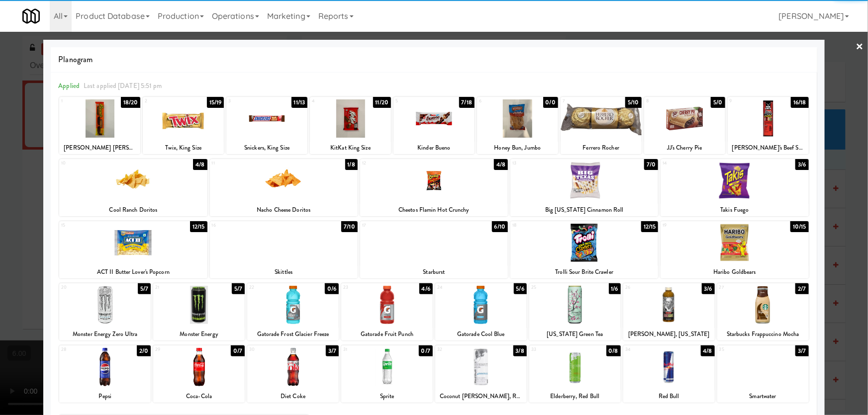 This screenshot has width=868, height=415. What do you see at coordinates (144, 289) in the screenshot?
I see `div: 5/7` at bounding box center [144, 289].